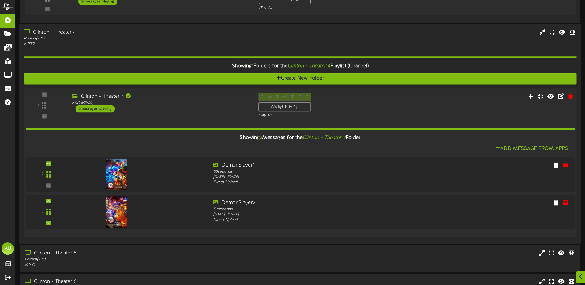 Image resolution: width=585 pixels, height=285 pixels. Describe the element at coordinates (261, 138) in the screenshot. I see `span: 2` at that location.